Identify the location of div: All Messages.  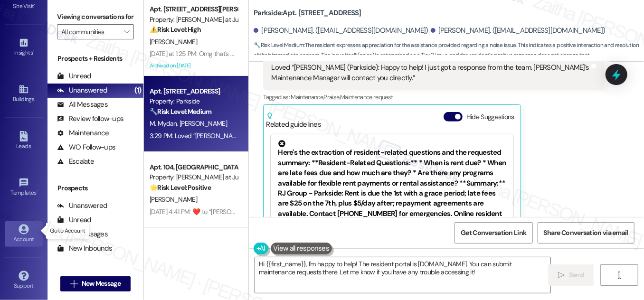
(82, 104).